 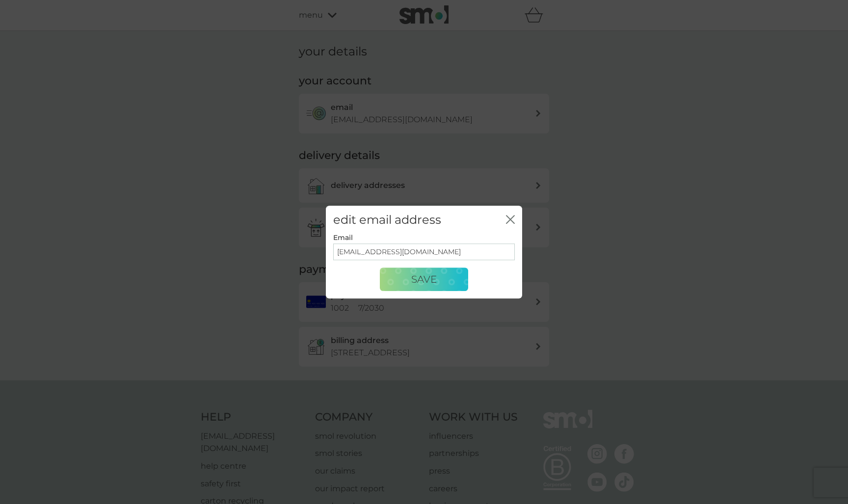 I want to click on h2: edit email address, so click(x=387, y=219).